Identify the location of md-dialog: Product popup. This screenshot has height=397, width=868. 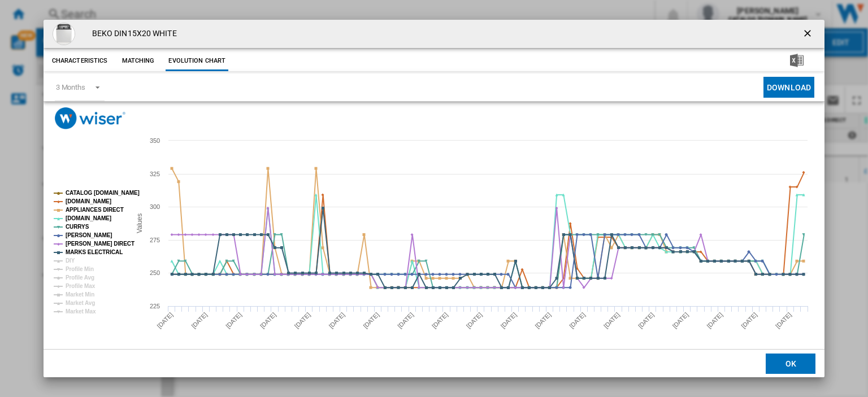
(434, 198).